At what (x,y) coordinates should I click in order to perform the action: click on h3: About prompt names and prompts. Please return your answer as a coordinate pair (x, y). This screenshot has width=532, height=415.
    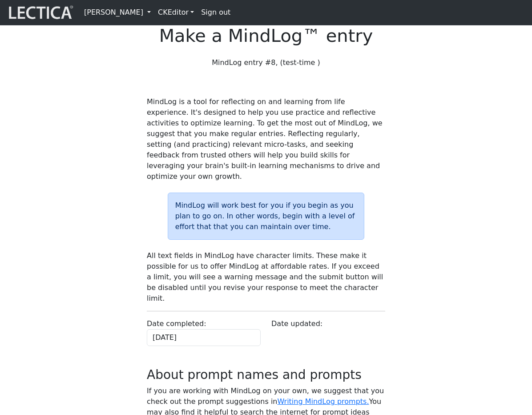
    Looking at the image, I should click on (266, 375).